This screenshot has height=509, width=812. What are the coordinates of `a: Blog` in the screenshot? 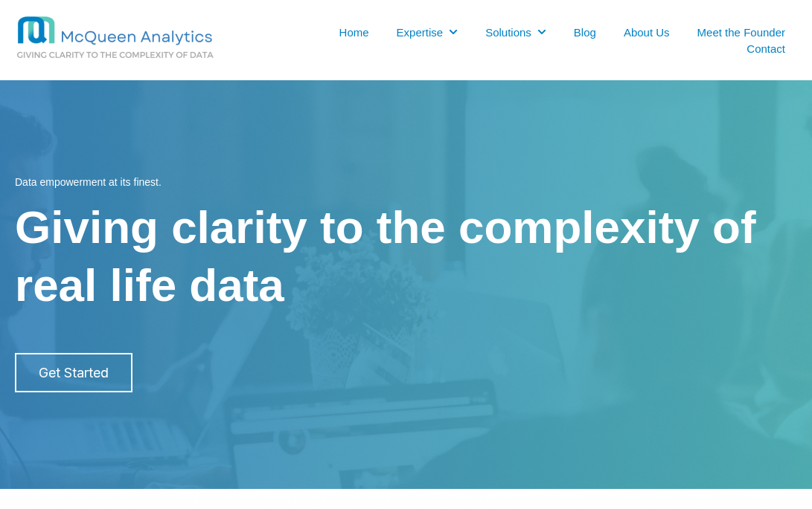 It's located at (585, 32).